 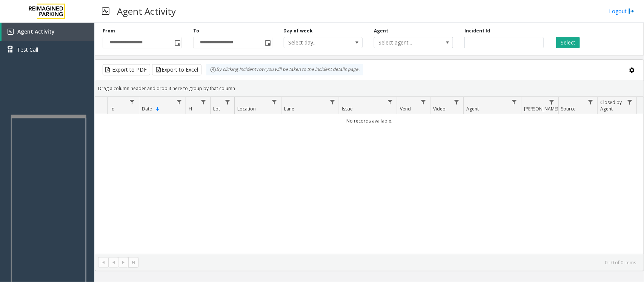 I want to click on a: Id Filter Menu, so click(x=132, y=101).